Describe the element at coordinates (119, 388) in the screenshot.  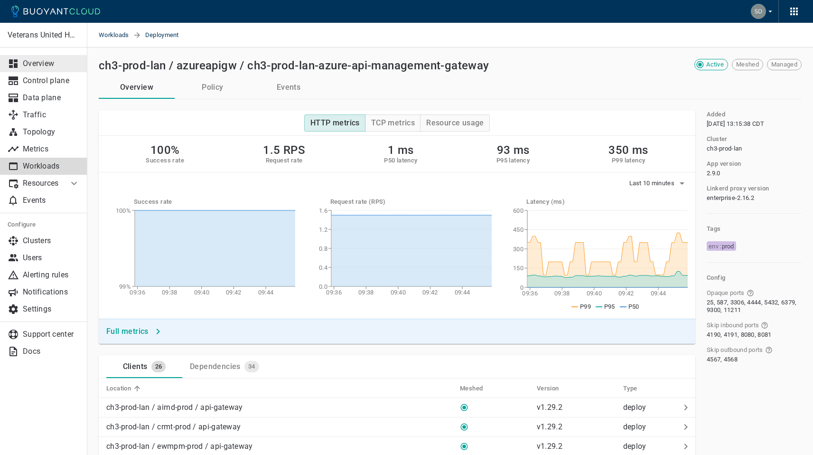
I see `h5: Location` at that location.